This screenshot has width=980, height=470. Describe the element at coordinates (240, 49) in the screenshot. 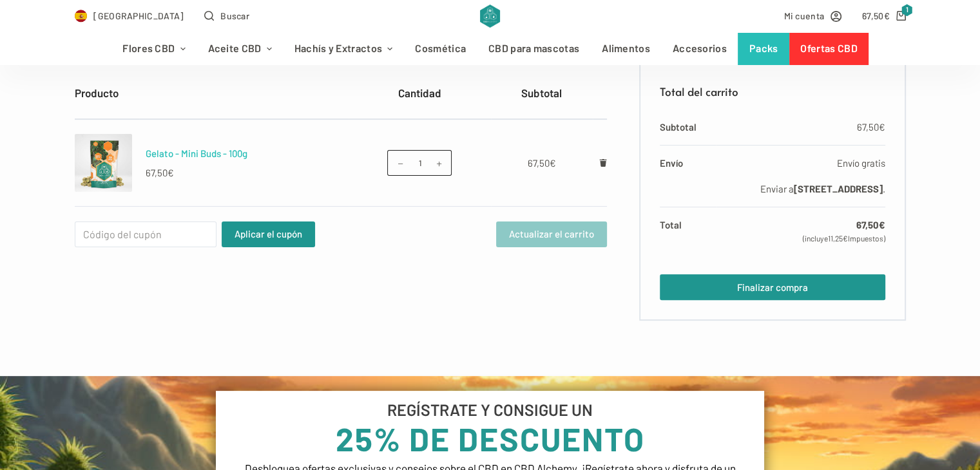

I see `a: Aceite CBD` at that location.